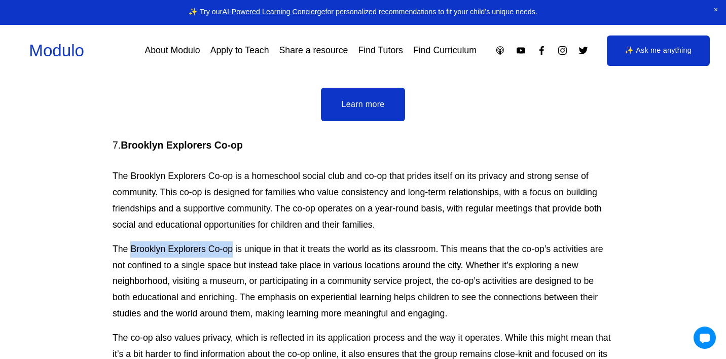 Image resolution: width=726 pixels, height=359 pixels. Describe the element at coordinates (363, 201) in the screenshot. I see `p: The Brooklyn Explorers Co-op is a homeschool social club and co-op that prides itself on its priv...` at that location.